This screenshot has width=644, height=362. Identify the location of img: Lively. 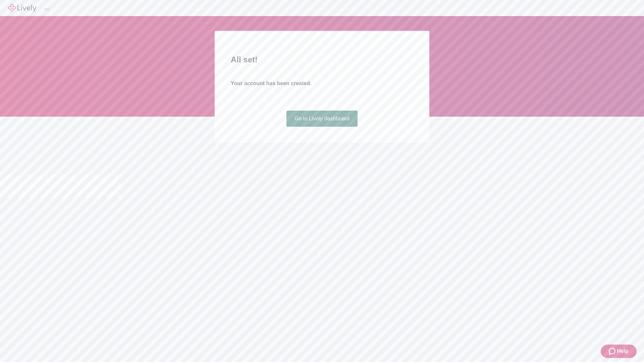
(22, 8).